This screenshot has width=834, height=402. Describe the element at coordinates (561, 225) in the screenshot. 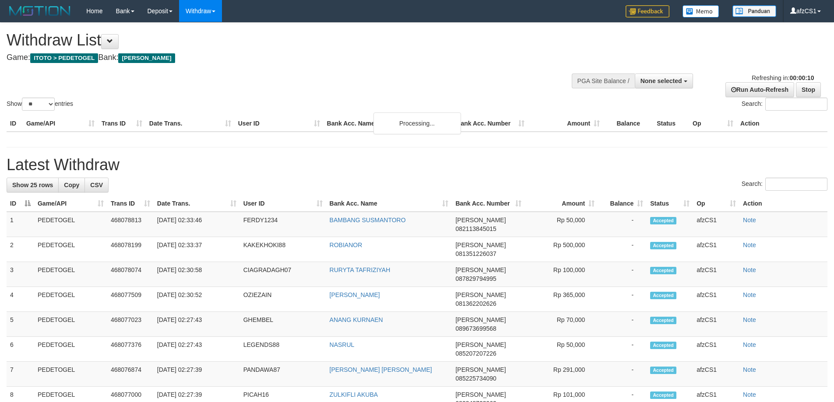

I see `td: Rp 50,000` at that location.